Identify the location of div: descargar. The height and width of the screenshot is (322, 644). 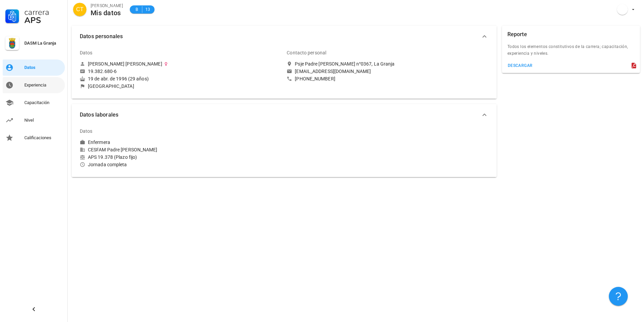
(520, 65).